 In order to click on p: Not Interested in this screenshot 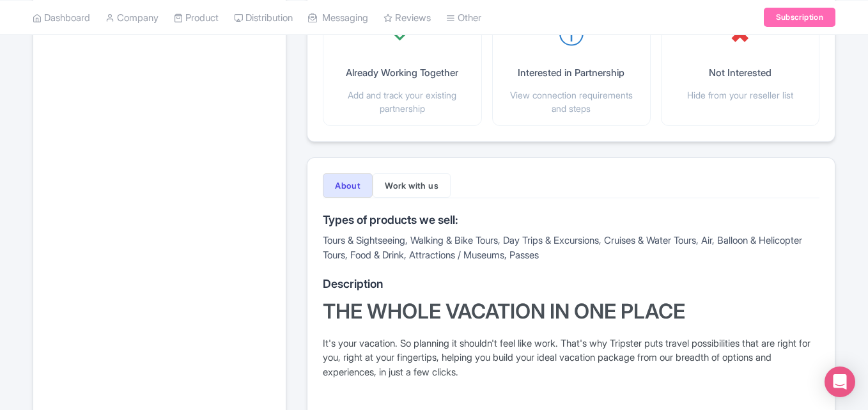, I will do `click(741, 73)`.